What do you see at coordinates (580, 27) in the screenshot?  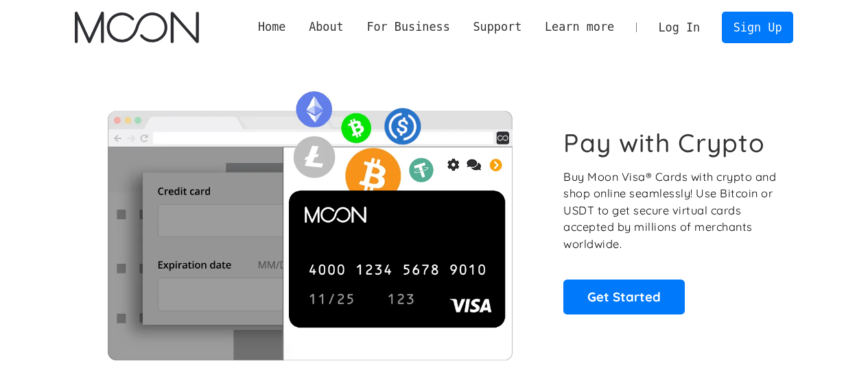 I see `div: Learn more` at bounding box center [580, 27].